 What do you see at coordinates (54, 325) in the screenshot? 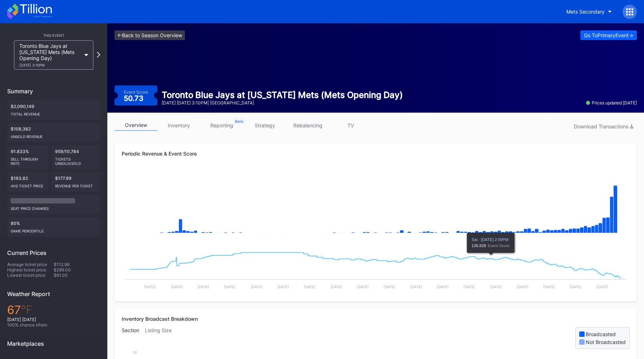
I see `div: 100 % chance of rain` at bounding box center [54, 325].